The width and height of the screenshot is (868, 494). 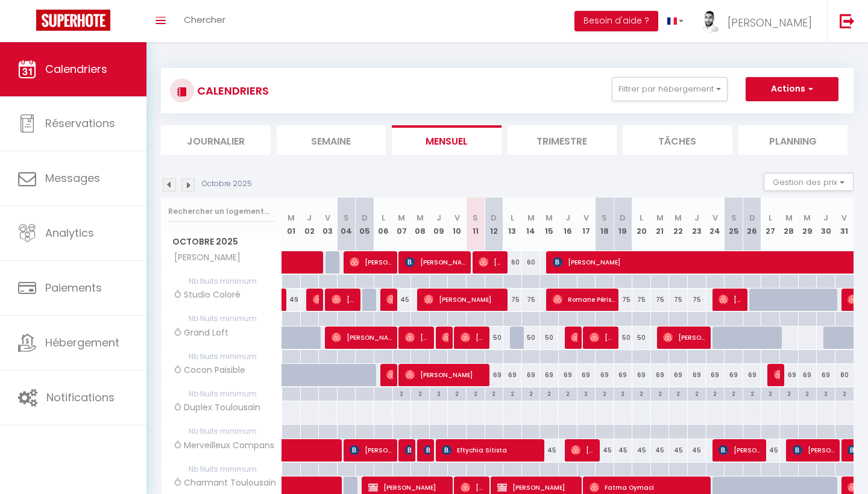 I want to click on span: Ô Grand Loft, so click(x=197, y=333).